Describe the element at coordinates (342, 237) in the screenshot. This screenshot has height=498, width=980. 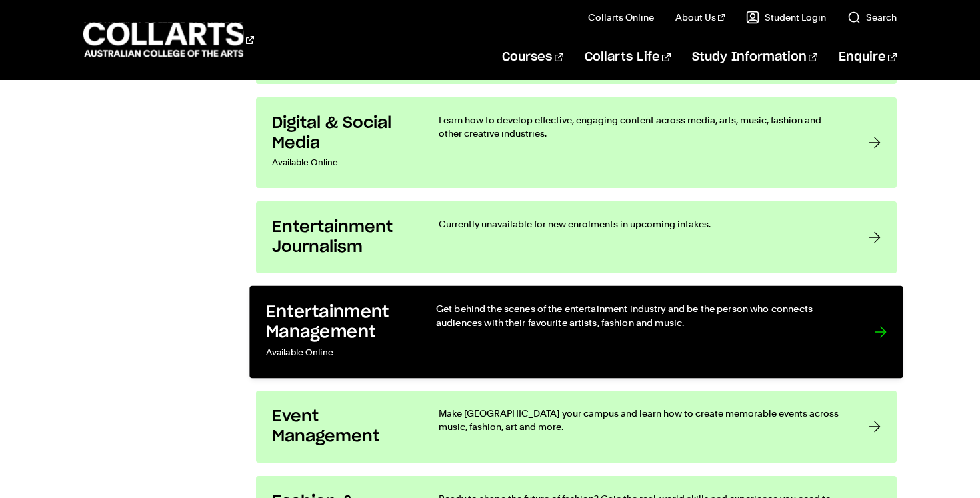
I see `h3: Entertainment Journalism` at that location.